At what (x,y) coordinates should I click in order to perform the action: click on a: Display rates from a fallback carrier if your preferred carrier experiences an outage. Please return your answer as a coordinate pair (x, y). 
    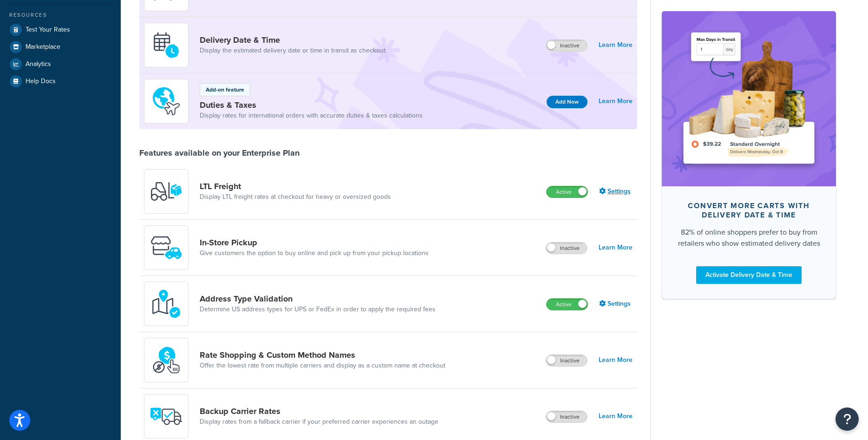
    Looking at the image, I should click on (319, 421).